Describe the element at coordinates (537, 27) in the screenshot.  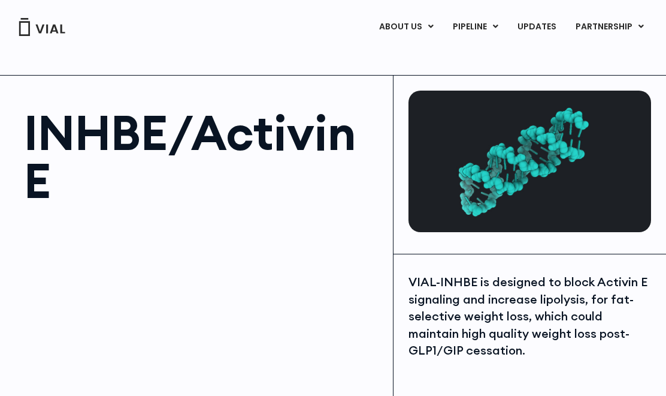
I see `a: UPDATES` at that location.